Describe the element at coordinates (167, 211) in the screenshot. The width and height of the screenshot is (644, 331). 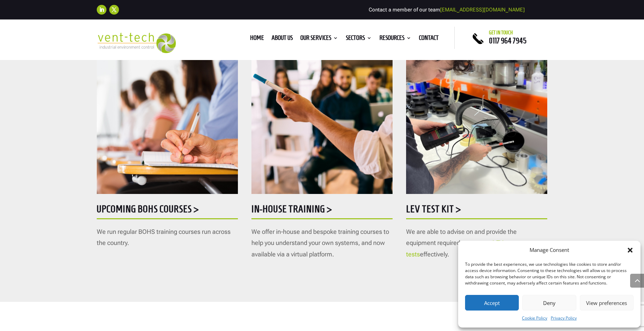
I see `h5: Upcoming BOHS courses >` at that location.